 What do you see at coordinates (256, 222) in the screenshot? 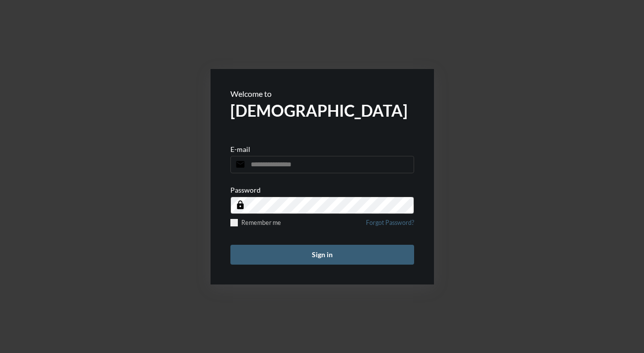
I see `label: Remember me` at bounding box center [256, 222].